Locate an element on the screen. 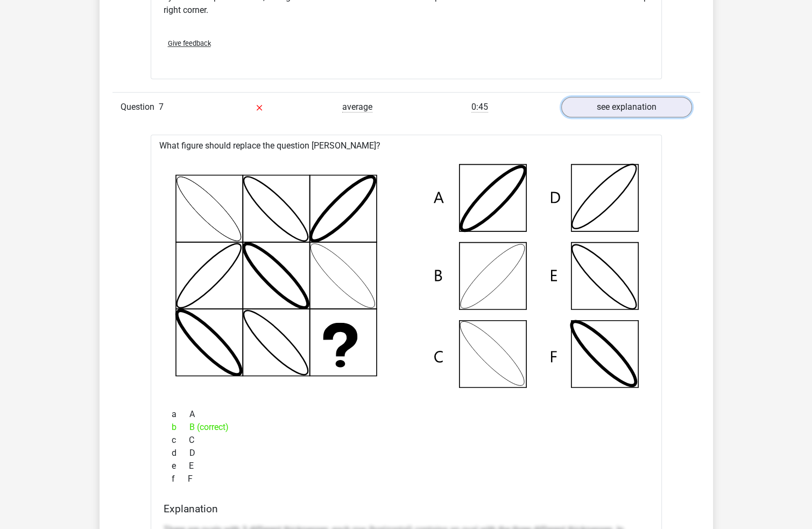 Image resolution: width=812 pixels, height=529 pixels. div: B (correct) is located at coordinates (406, 427).